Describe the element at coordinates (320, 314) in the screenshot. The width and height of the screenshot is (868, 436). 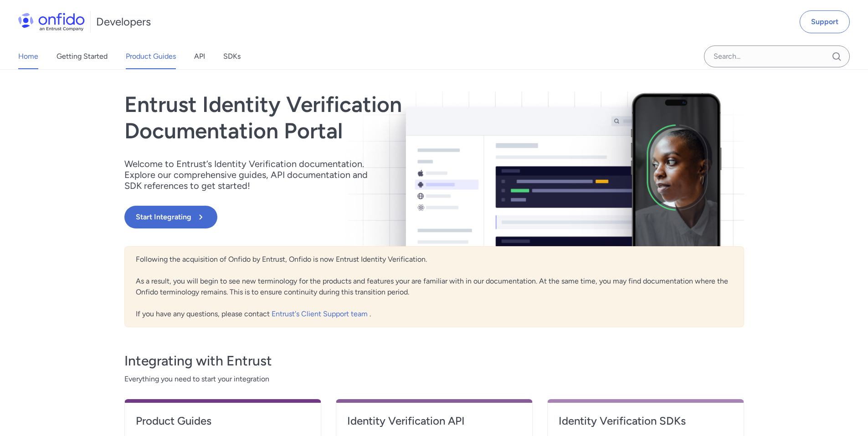
I see `a: Entrust's Client Support team` at that location.